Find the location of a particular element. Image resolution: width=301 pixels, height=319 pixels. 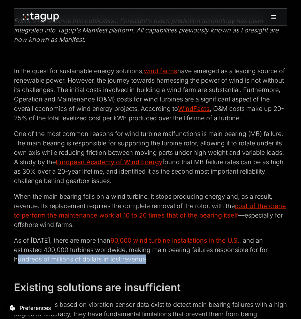

div: Preferences is located at coordinates (35, 307).